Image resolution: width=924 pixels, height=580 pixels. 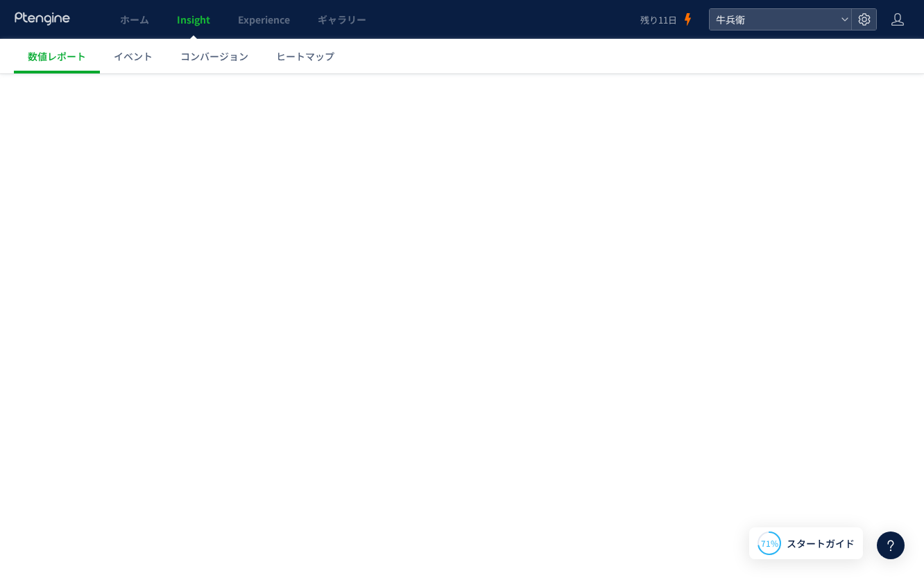 What do you see at coordinates (305, 56) in the screenshot?
I see `span: ヒートマップ` at bounding box center [305, 56].